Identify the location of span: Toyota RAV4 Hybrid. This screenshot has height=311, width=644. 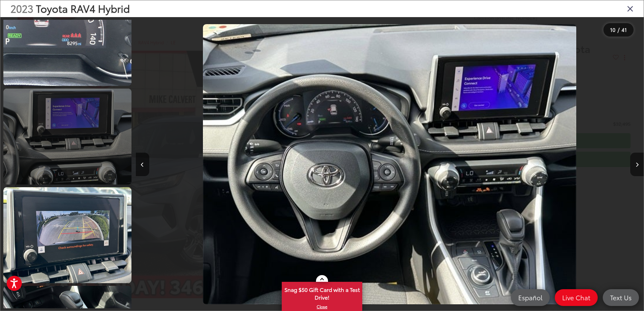
(82, 8).